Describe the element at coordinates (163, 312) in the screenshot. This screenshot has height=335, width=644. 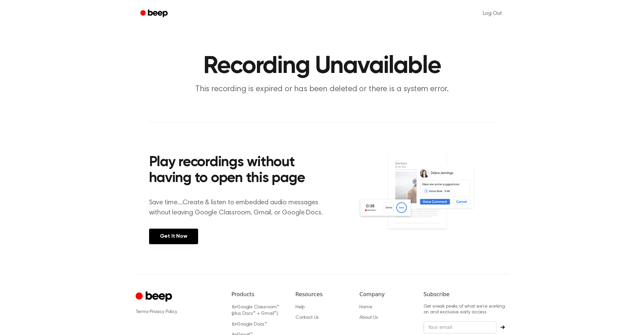
I see `a: Privacy Policy` at that location.